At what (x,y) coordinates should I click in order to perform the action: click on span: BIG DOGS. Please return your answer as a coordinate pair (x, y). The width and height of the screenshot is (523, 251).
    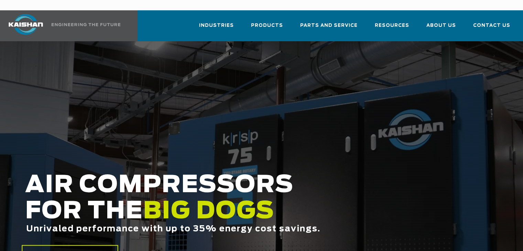
    Looking at the image, I should click on (209, 212).